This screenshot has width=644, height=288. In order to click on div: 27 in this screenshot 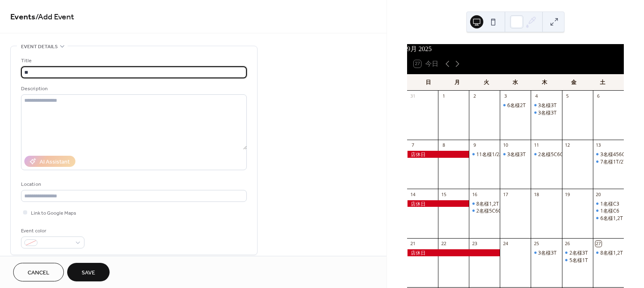, I will do `click(598, 243)`.